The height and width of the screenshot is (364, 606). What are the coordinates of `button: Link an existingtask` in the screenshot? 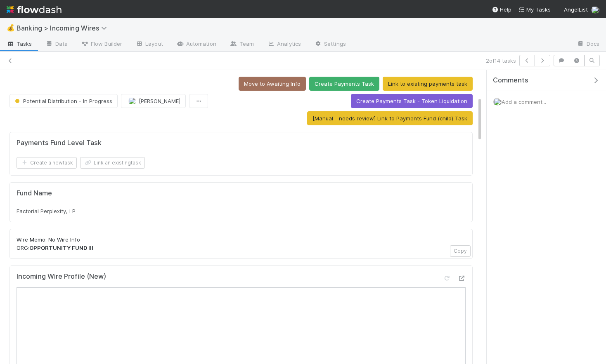 It's located at (112, 163).